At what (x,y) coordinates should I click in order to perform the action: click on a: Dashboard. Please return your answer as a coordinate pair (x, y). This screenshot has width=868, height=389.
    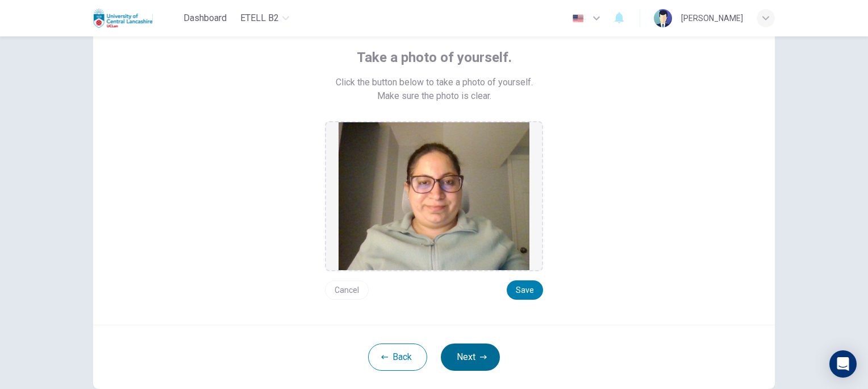
    Looking at the image, I should click on (205, 18).